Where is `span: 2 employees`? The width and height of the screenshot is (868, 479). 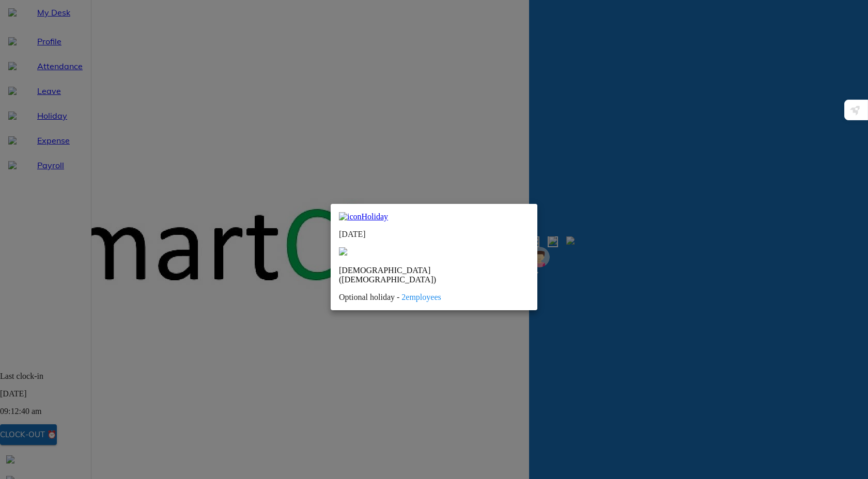 span: 2 employees is located at coordinates (421, 297).